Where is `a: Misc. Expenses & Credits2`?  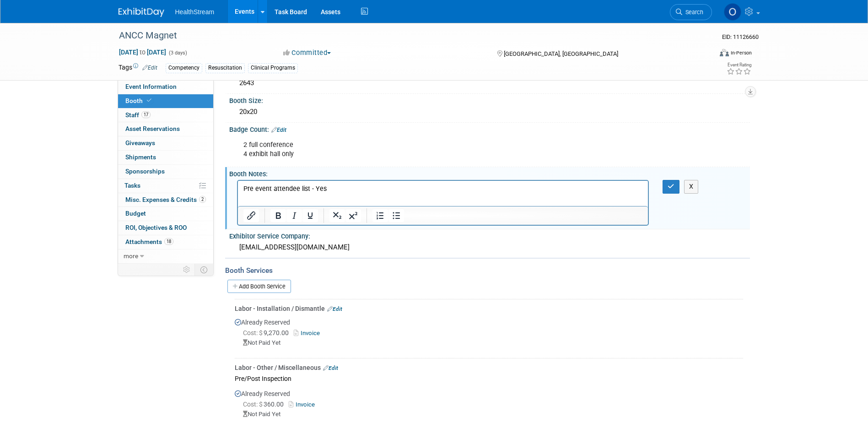 a: Misc. Expenses & Credits2 is located at coordinates (165, 200).